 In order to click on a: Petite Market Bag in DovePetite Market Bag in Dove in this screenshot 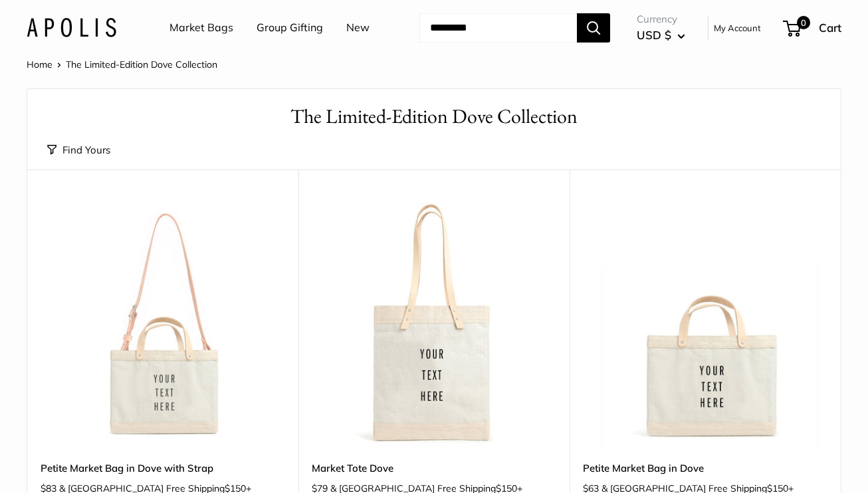, I will do `click(705, 325)`.